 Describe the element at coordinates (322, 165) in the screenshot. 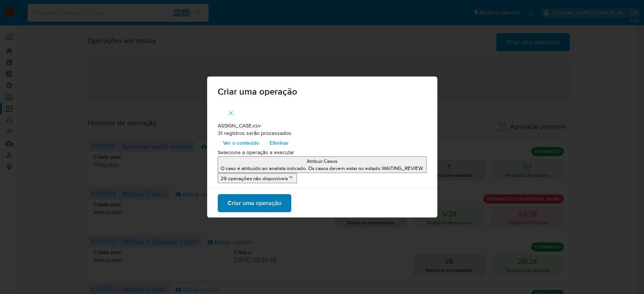

I see `button: Atribuir CasosO caso é atribuído ao analista indicado. Os casos devem estar no estado WAITING_REV...` at that location.